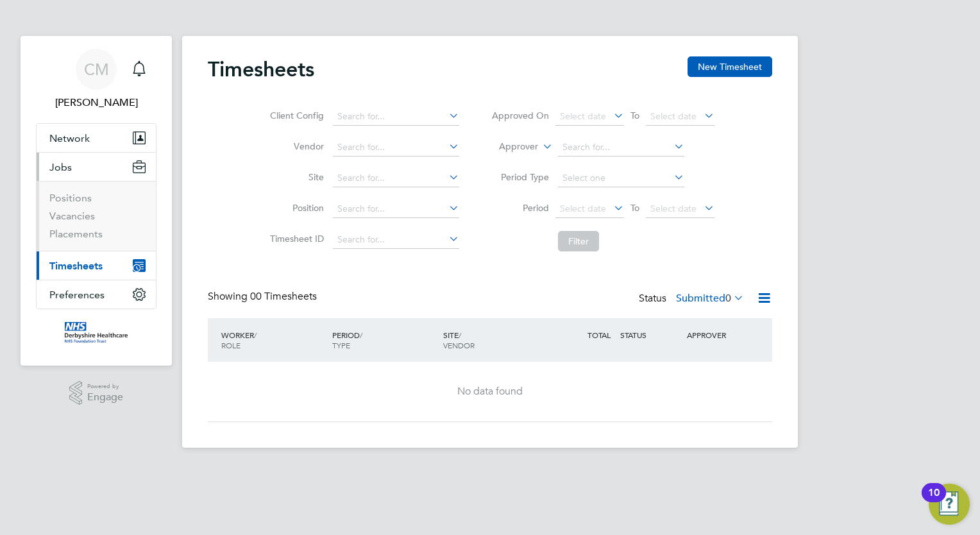  Describe the element at coordinates (621, 178) in the screenshot. I see `input: Select one` at that location.